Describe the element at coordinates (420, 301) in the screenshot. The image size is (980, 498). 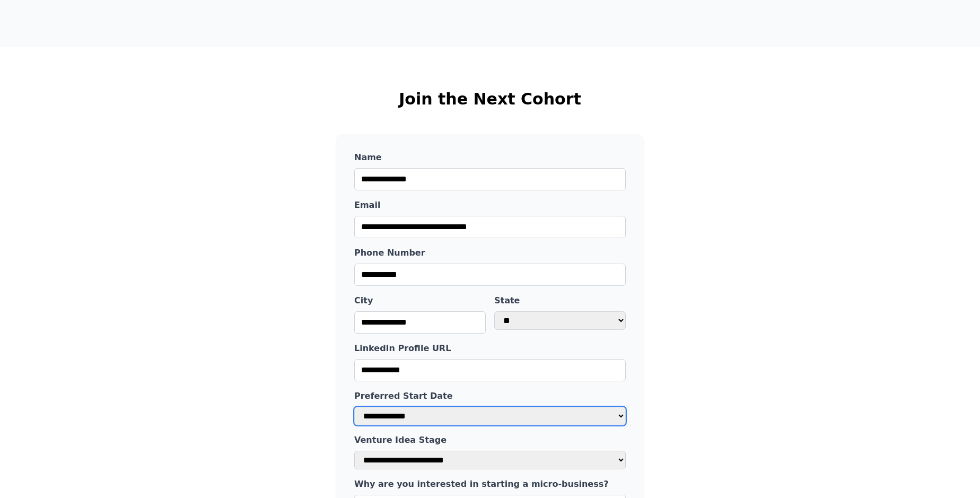
I see `label: City` at that location.